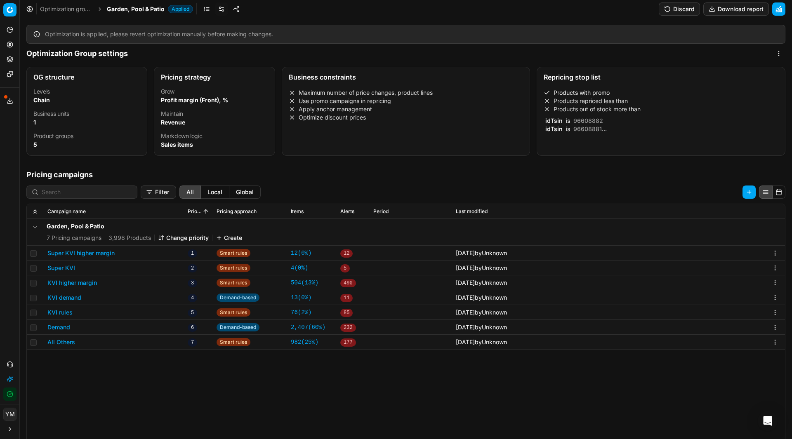  What do you see at coordinates (472, 212) in the screenshot?
I see `span: Last modified` at bounding box center [472, 212].